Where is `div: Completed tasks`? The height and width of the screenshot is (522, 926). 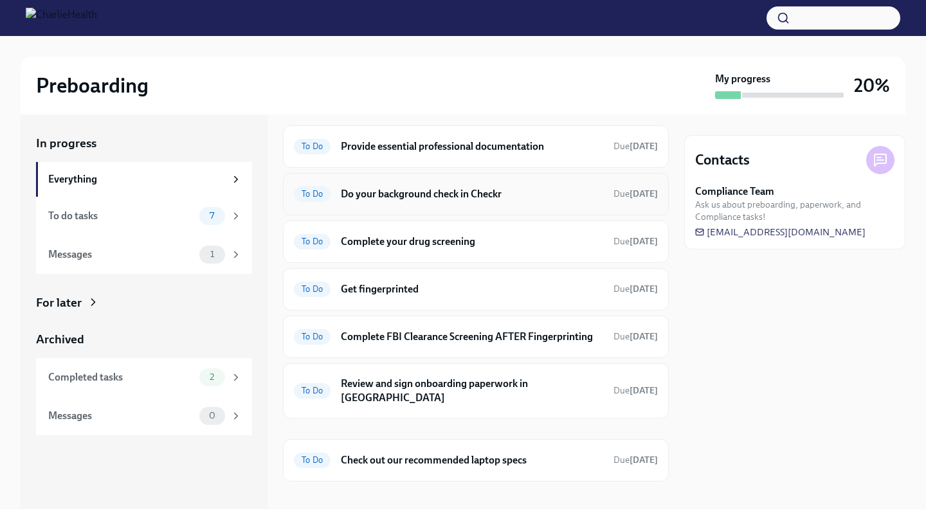 div: Completed tasks is located at coordinates (121, 377).